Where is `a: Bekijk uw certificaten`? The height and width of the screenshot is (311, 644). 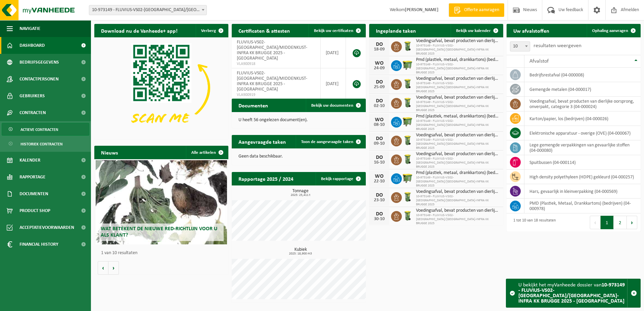
a: Bekijk uw certificaten is located at coordinates (337, 30).